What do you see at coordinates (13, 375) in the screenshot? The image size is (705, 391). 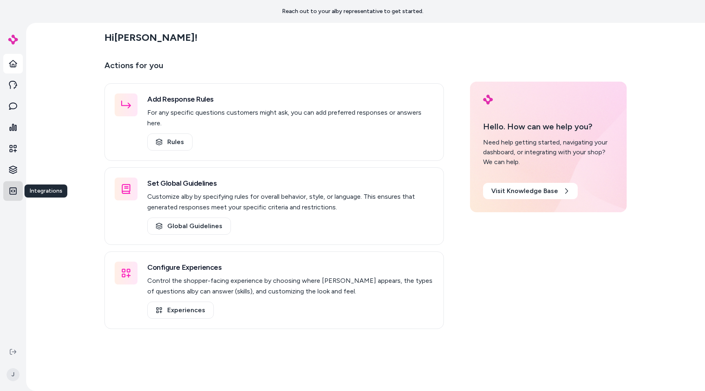 I see `span: J` at bounding box center [13, 375].